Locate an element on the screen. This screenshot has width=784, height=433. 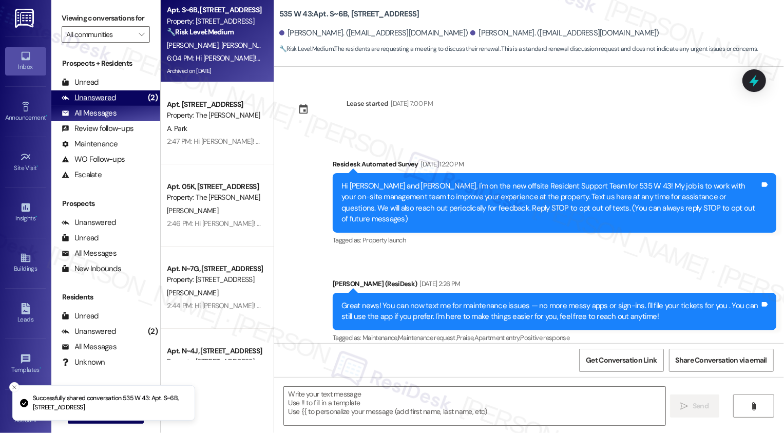
div: Maintenance is located at coordinates (90, 144).